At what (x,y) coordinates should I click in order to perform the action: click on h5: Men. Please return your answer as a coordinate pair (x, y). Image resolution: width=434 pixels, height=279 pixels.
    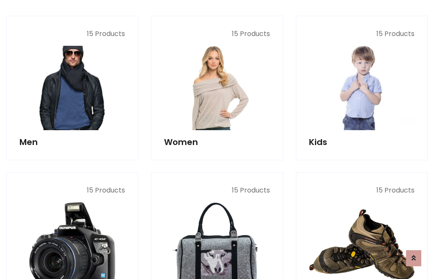
    Looking at the image, I should click on (72, 142).